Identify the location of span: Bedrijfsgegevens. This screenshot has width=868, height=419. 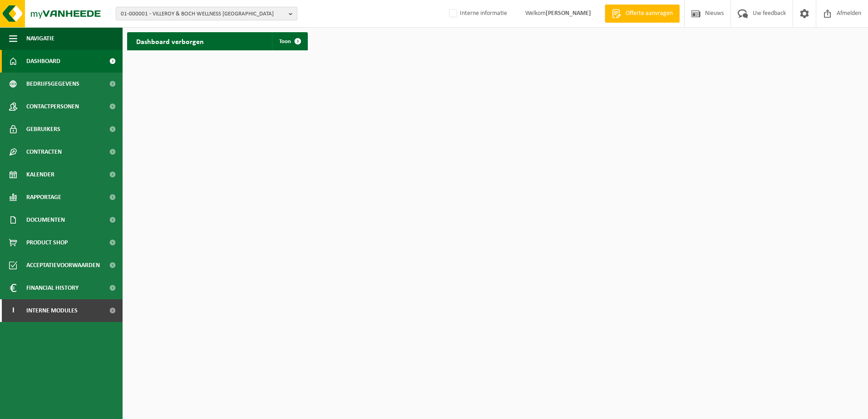
(52, 84).